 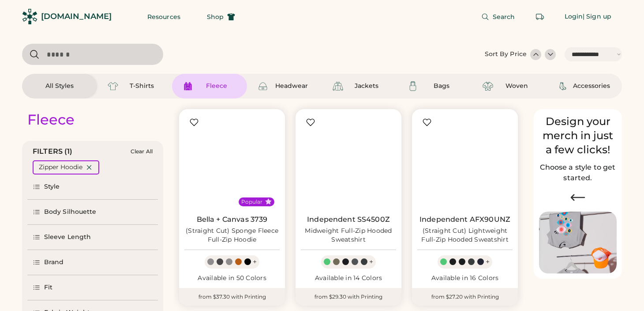 What do you see at coordinates (164, 16) in the screenshot?
I see `button: Resources` at bounding box center [164, 16].